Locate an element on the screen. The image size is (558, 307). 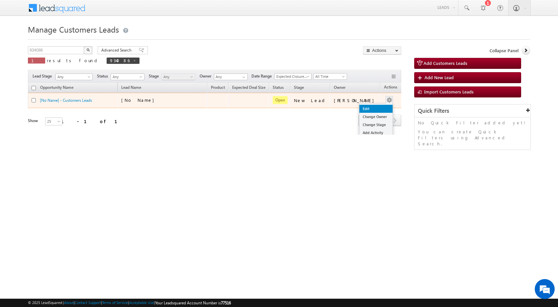
a: Expected Deal Size is located at coordinates (249, 88).